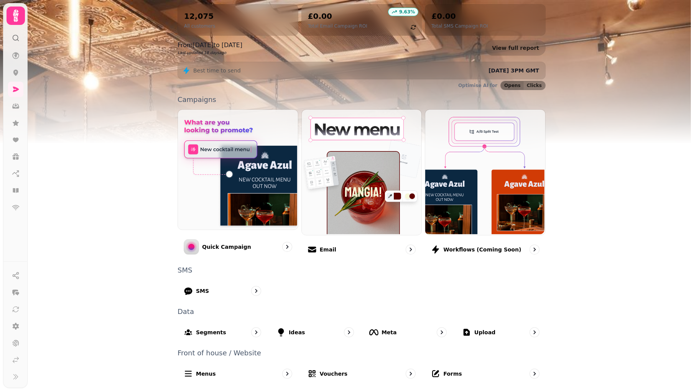 The image size is (691, 391). I want to click on a: Forms, so click(485, 374).